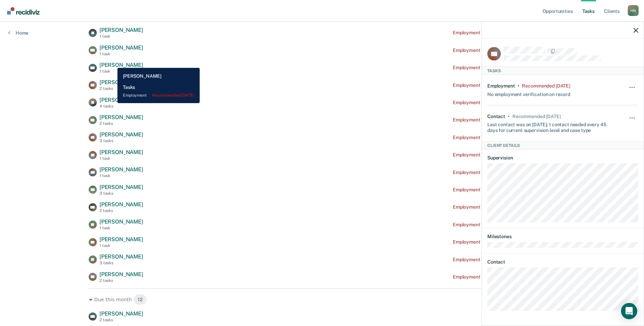  I want to click on div: Open Intercom Messenger, so click(629, 311).